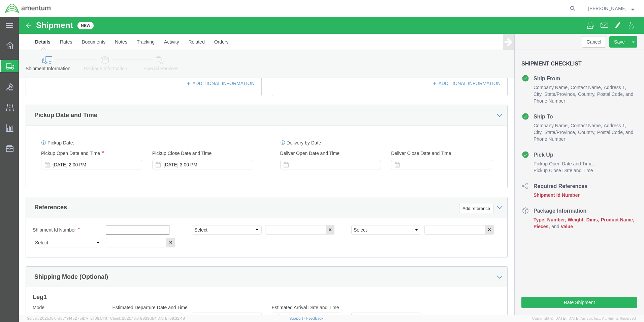  Describe the element at coordinates (28, 8) in the screenshot. I see `img: logo` at that location.